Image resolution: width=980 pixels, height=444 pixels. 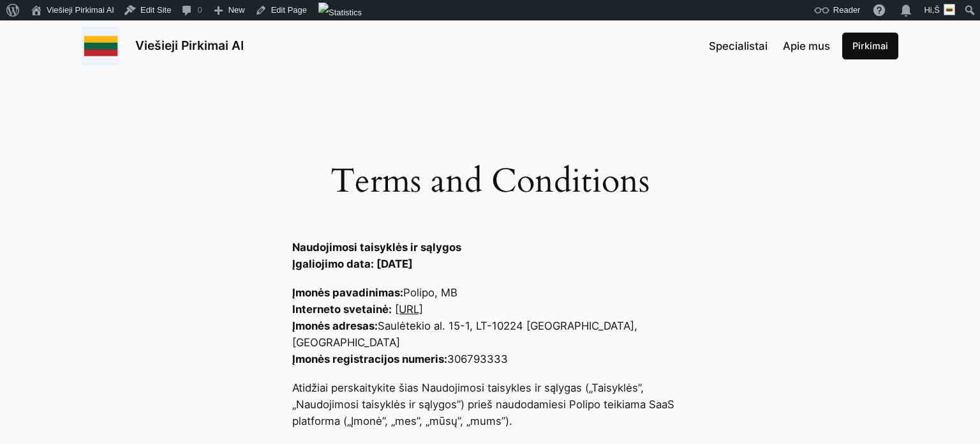 I want to click on p: Atidžiai perskaitykite šias Naudojimosi taisykles ir sąlygas („Taisyklės”, „Naudojimosi taisyklės..., so click(x=490, y=404).